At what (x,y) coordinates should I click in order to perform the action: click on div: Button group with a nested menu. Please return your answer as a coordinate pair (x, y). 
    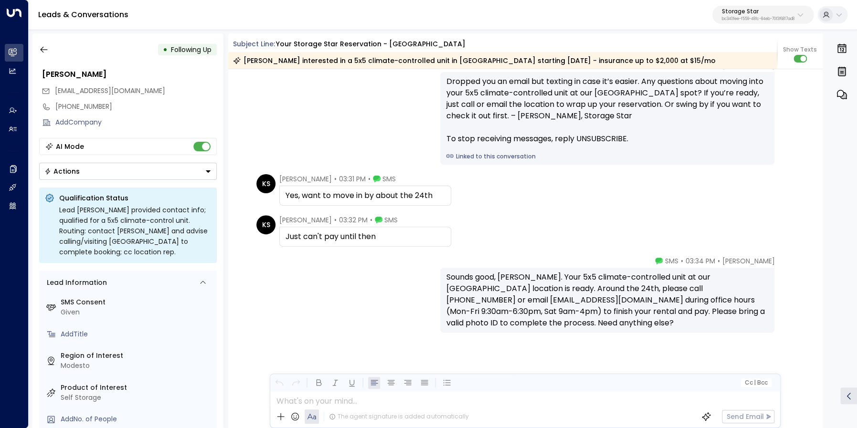
    Looking at the image, I should click on (128, 171).